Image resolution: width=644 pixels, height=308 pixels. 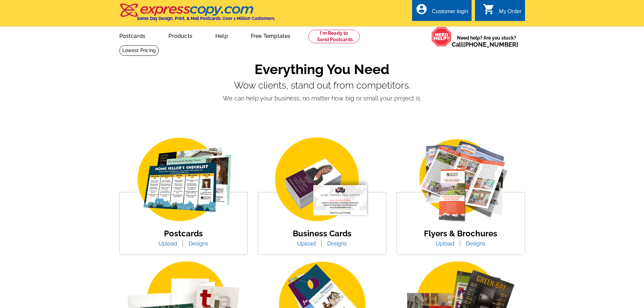 What do you see at coordinates (422, 9) in the screenshot?
I see `i: account_circle` at bounding box center [422, 9].